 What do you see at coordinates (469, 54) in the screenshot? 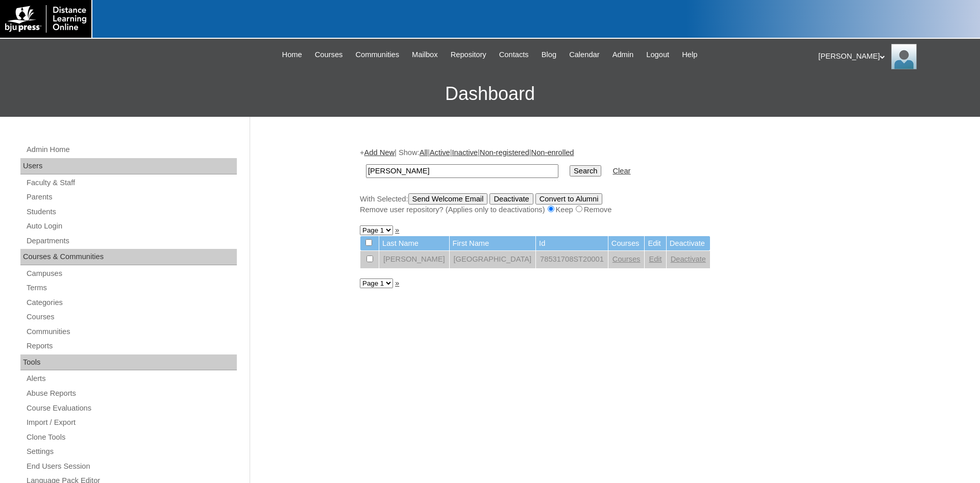
I see `a: Repository` at bounding box center [469, 54].